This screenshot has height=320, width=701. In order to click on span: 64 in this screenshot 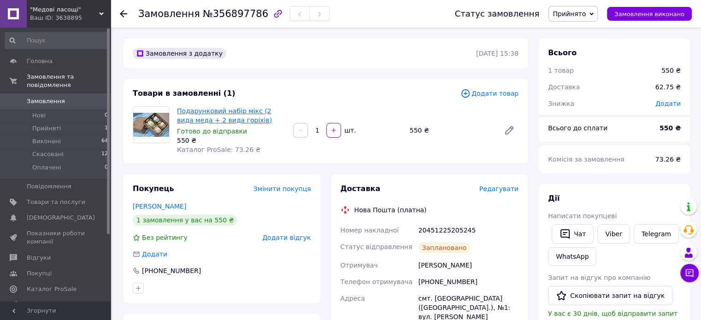, I will do `click(105, 141)`.